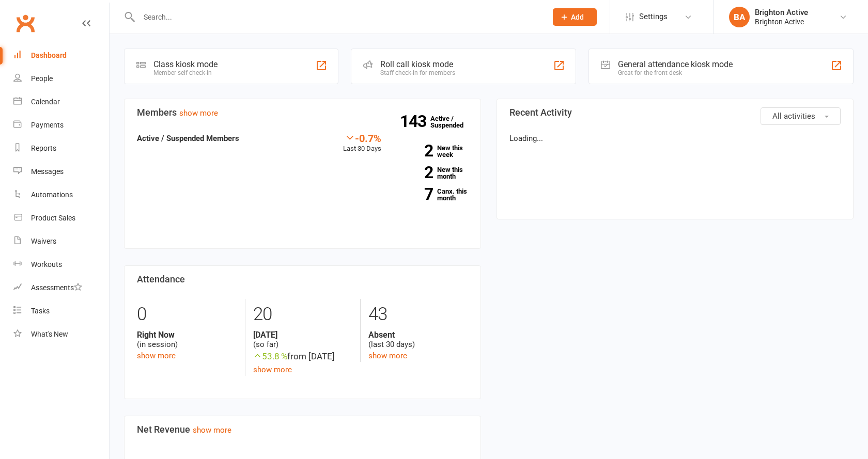 The width and height of the screenshot is (868, 459). What do you see at coordinates (653, 16) in the screenshot?
I see `span: Settings` at bounding box center [653, 16].